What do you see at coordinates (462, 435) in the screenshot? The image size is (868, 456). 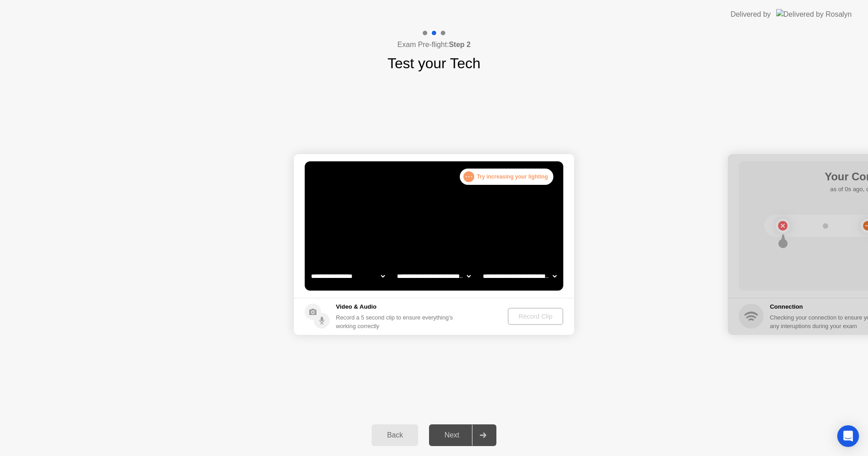 I see `button: Next` at bounding box center [462, 435].